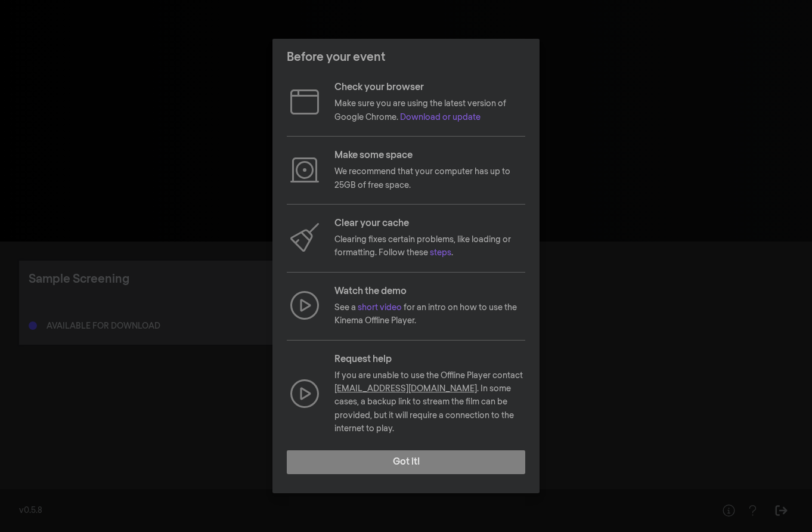 This screenshot has height=532, width=812. I want to click on p: If you are unable to use the Offline Player contact . In some cases, a backup link to stream the ..., so click(430, 402).